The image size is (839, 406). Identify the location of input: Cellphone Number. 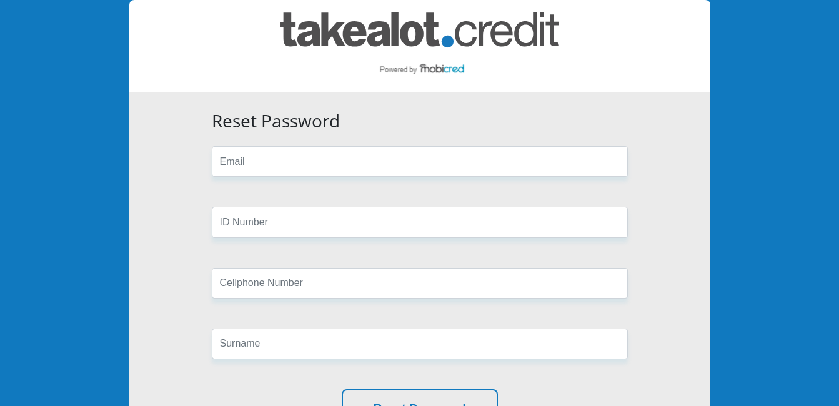
(420, 283).